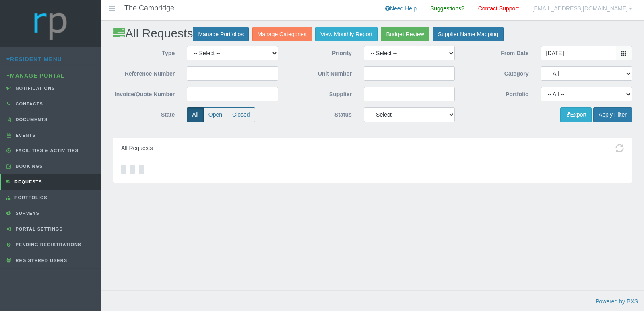  What do you see at coordinates (372, 148) in the screenshot?
I see `div: All Requests` at bounding box center [372, 148].